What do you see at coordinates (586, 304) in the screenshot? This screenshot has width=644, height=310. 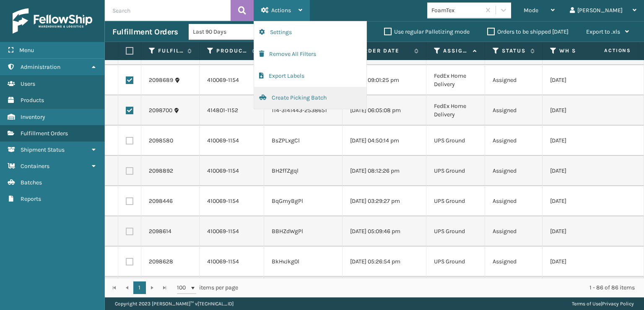 I see `a: Terms of Use` at bounding box center [586, 304].